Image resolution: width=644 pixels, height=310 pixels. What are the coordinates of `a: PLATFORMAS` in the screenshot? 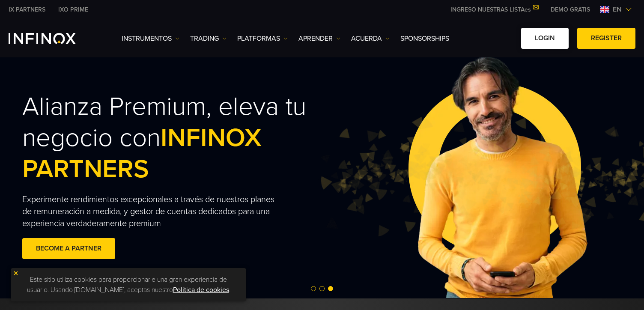 It's located at (263, 39).